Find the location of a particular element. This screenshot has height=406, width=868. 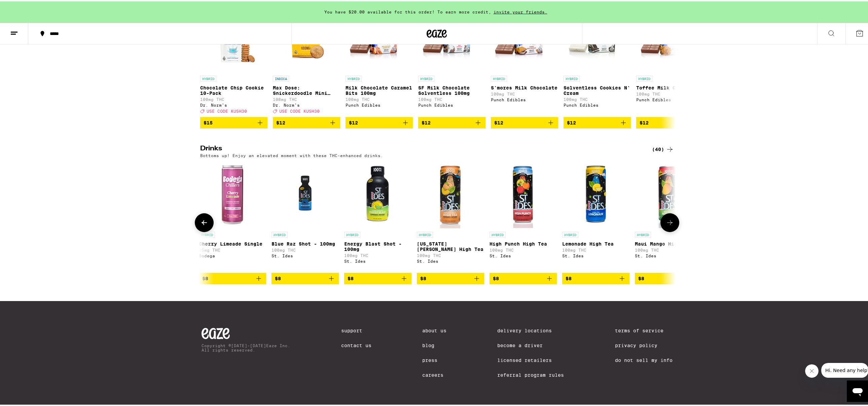

a: Open page for SF Milk Chocolate Solventless 100mg from Punch Edibles is located at coordinates (452, 60).